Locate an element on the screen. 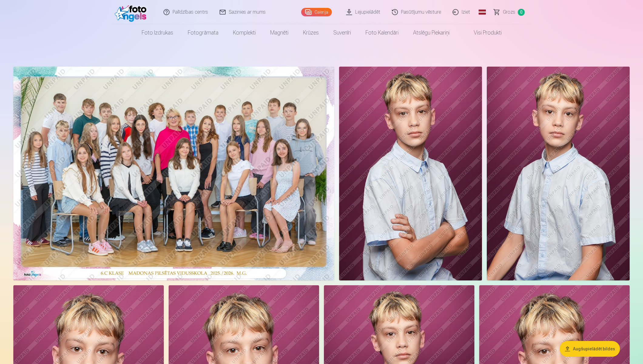 This screenshot has width=643, height=364. a: Komplekti is located at coordinates (244, 33).